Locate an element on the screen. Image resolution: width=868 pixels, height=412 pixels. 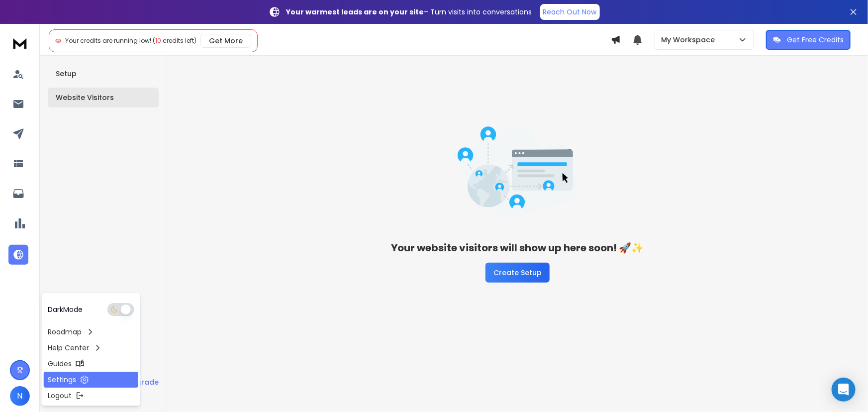
div: Open Intercom Messenger is located at coordinates (844, 390).